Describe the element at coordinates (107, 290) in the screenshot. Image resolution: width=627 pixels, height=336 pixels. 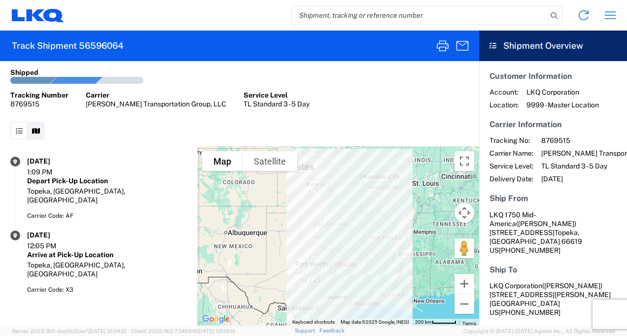
I see `div: Carrier Code: X3` at that location.